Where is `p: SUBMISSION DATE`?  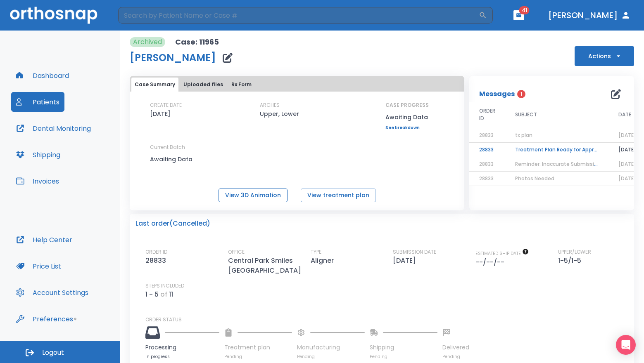
p: SUBMISSION DATE is located at coordinates (414, 252).